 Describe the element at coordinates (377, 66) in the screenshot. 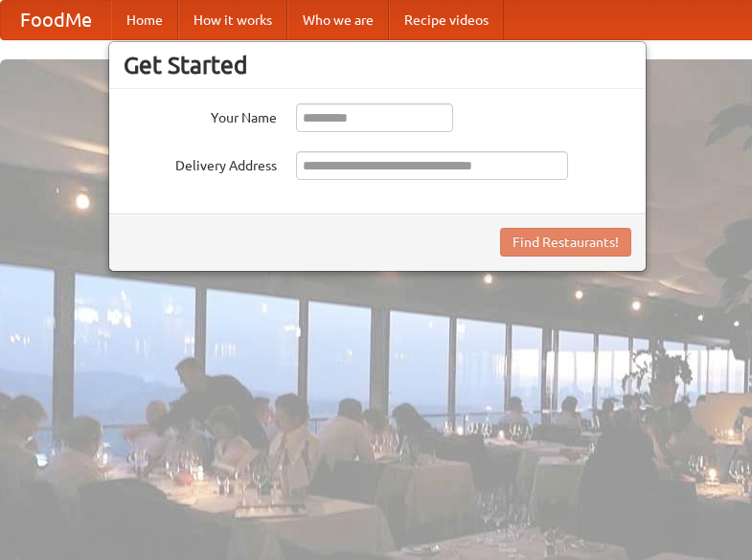

I see `h3: Get Started` at that location.